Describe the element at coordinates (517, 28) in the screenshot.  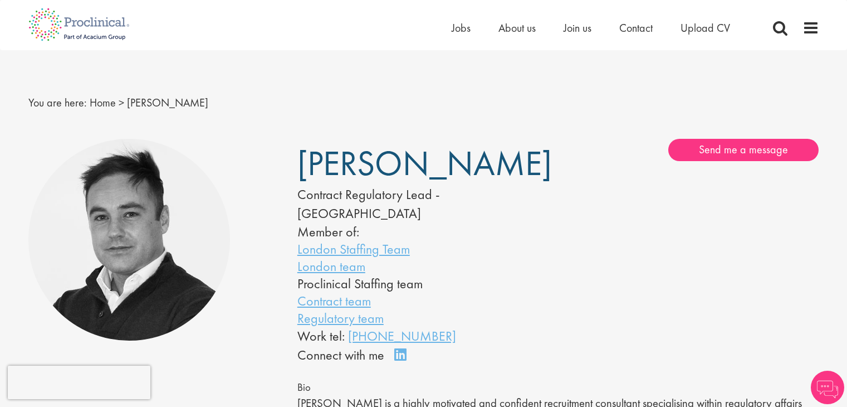
I see `span: About us` at that location.